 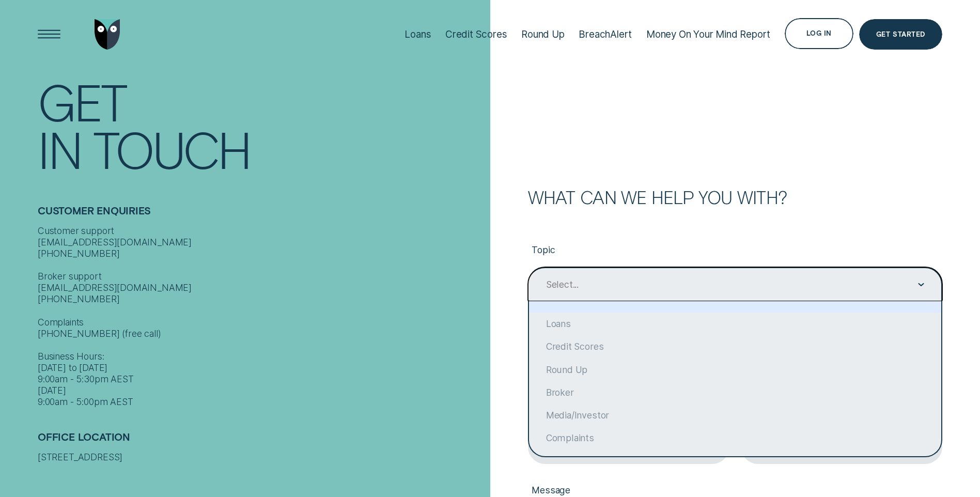 I want to click on div: What can we help you with?, so click(x=735, y=197).